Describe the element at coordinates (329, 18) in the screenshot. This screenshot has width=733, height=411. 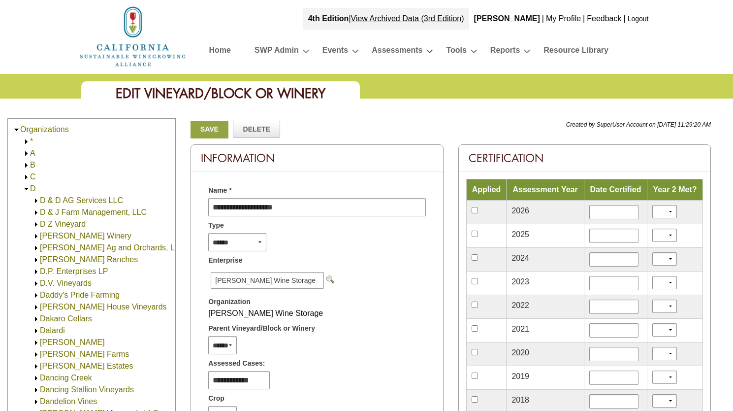
I see `strong: 4th Edition` at that location.